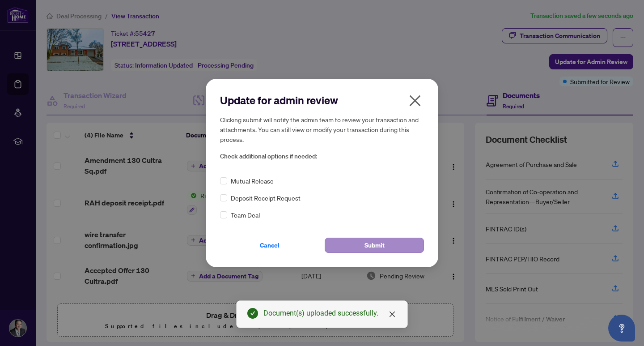  What do you see at coordinates (269, 245) in the screenshot?
I see `span: Cancel` at bounding box center [269, 245].